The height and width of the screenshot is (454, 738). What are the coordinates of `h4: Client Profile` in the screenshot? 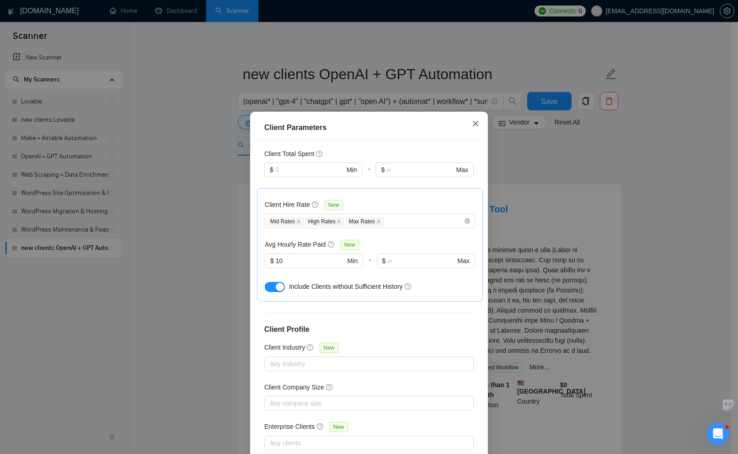 It's located at (369, 330).